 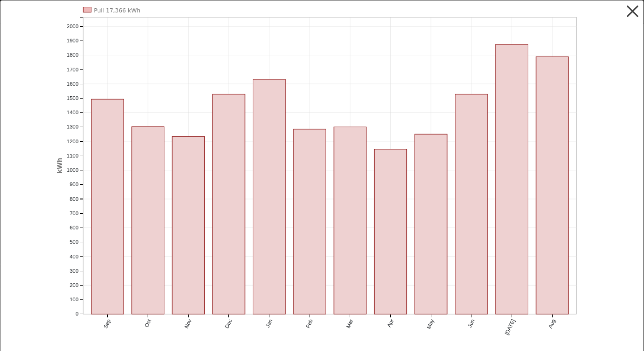 What do you see at coordinates (552, 325) in the screenshot?
I see `text: Aug` at bounding box center [552, 325].